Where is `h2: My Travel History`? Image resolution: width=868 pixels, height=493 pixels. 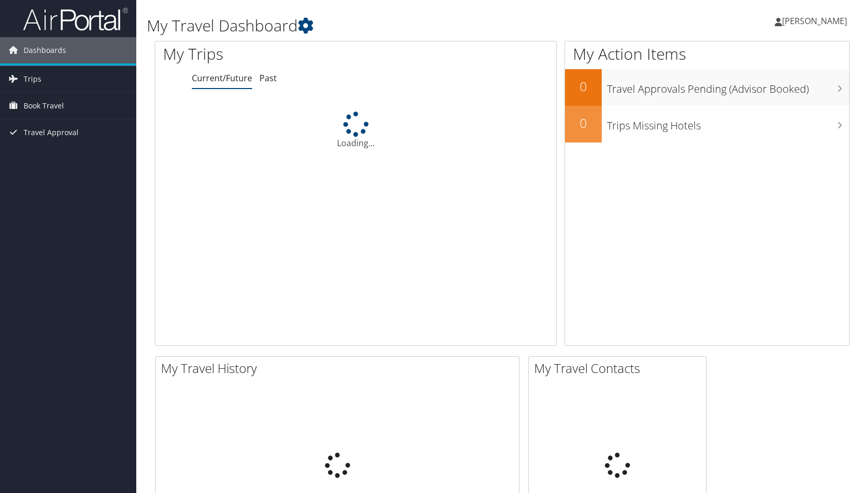 h2: My Travel History is located at coordinates (340, 368).